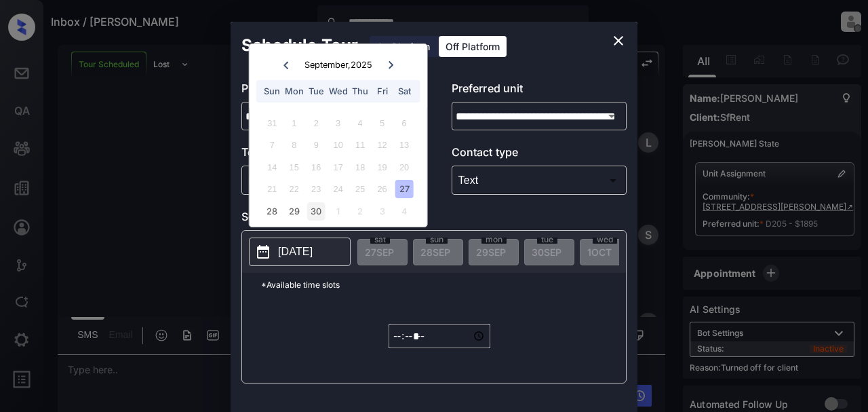 Image resolution: width=868 pixels, height=412 pixels. What do you see at coordinates (293, 211) in the screenshot?
I see `div: Choose Monday, September 29th, 2025` at bounding box center [293, 211].